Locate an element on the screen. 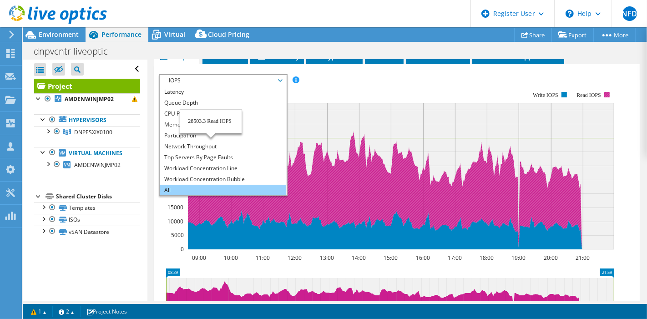  li: Latency is located at coordinates (223, 92).